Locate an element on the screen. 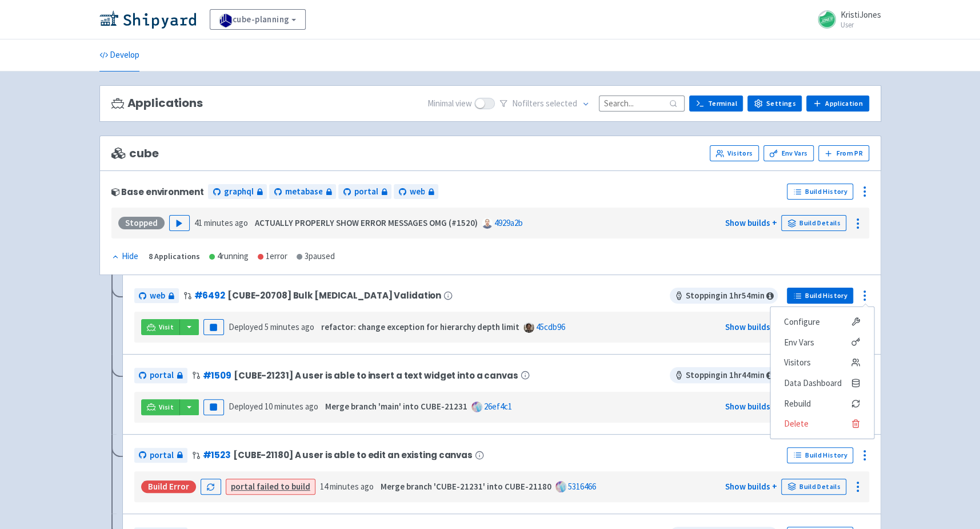 Image resolution: width=980 pixels, height=529 pixels. strong: ACTUALLY PROPERLY SHOW ERROR MESSAGES OMG (#1520) is located at coordinates (366, 223).